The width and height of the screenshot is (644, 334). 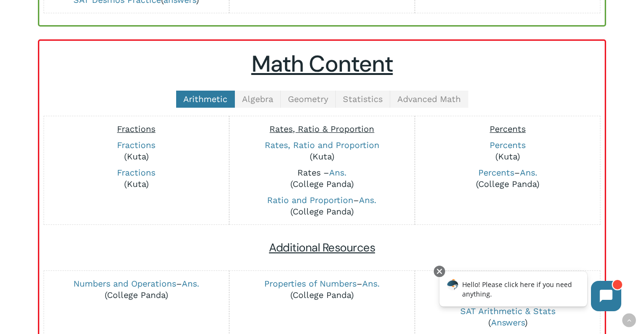 I want to click on a: Ratio and Proportion, so click(x=310, y=200).